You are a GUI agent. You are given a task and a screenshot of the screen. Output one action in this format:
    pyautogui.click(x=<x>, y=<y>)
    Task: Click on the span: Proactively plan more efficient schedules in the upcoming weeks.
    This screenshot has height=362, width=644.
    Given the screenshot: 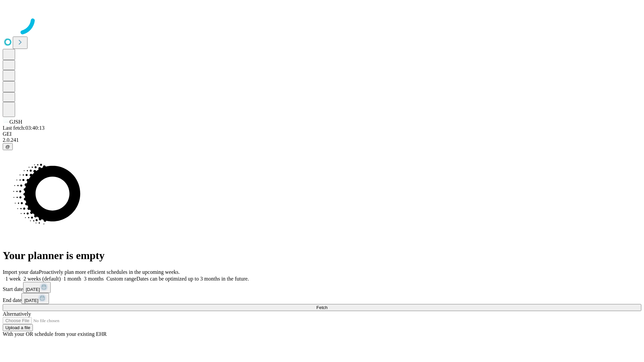 What is the action you would take?
    pyautogui.click(x=110, y=272)
    